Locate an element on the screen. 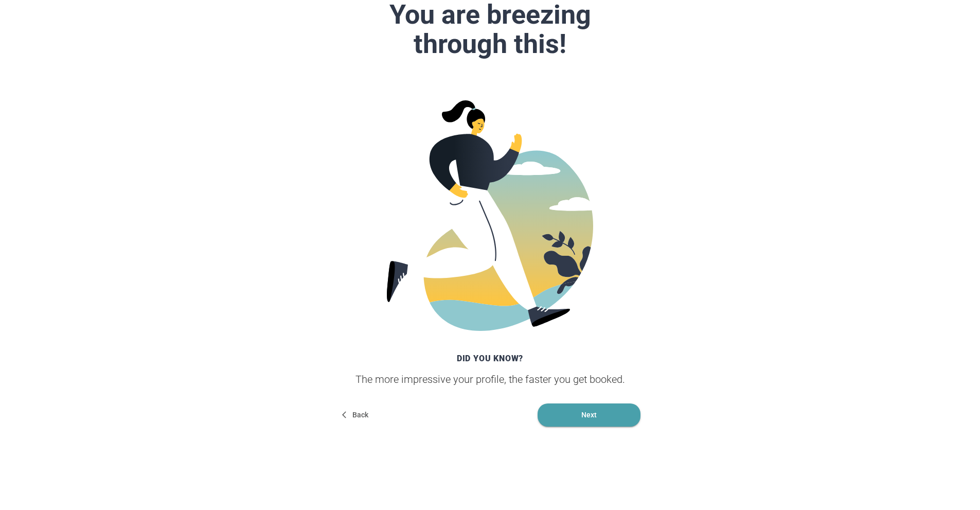  span: Back is located at coordinates (356, 415).